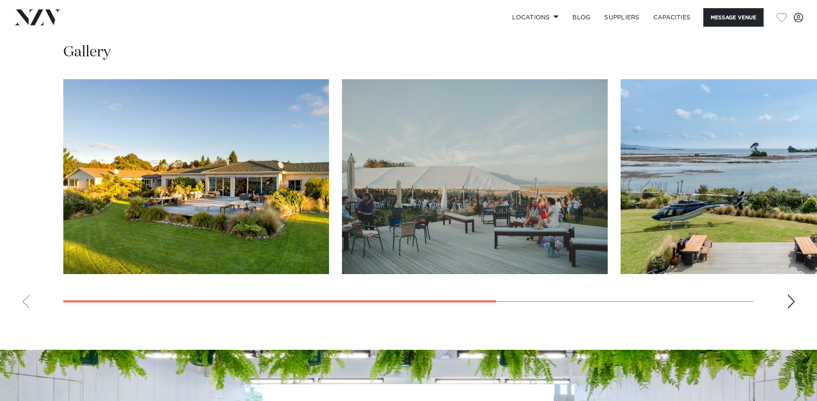  What do you see at coordinates (581, 17) in the screenshot?
I see `a: BLOG` at bounding box center [581, 17].